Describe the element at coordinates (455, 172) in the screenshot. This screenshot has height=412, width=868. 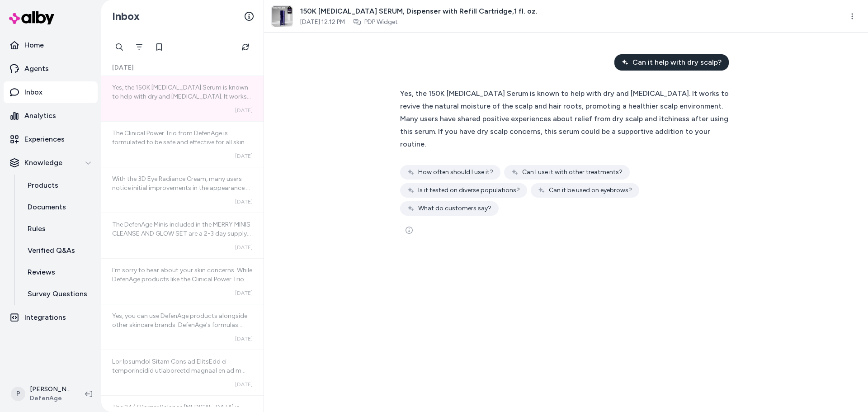
I see `span: How often should I use it?` at that location.